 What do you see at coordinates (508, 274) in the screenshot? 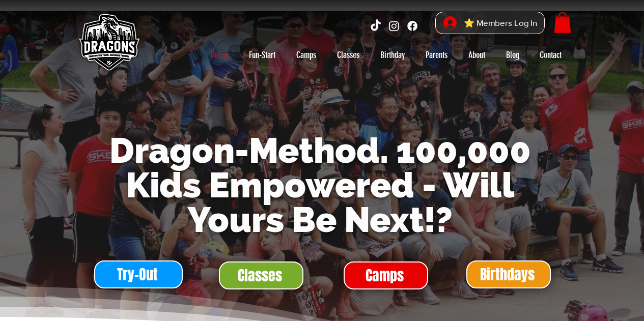
I see `span: Birthdays` at bounding box center [508, 274].